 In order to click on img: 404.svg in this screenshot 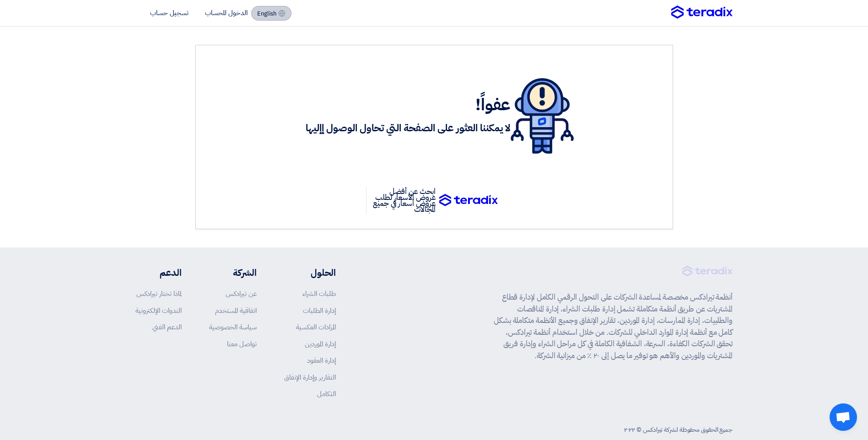, I will do `click(542, 116)`.